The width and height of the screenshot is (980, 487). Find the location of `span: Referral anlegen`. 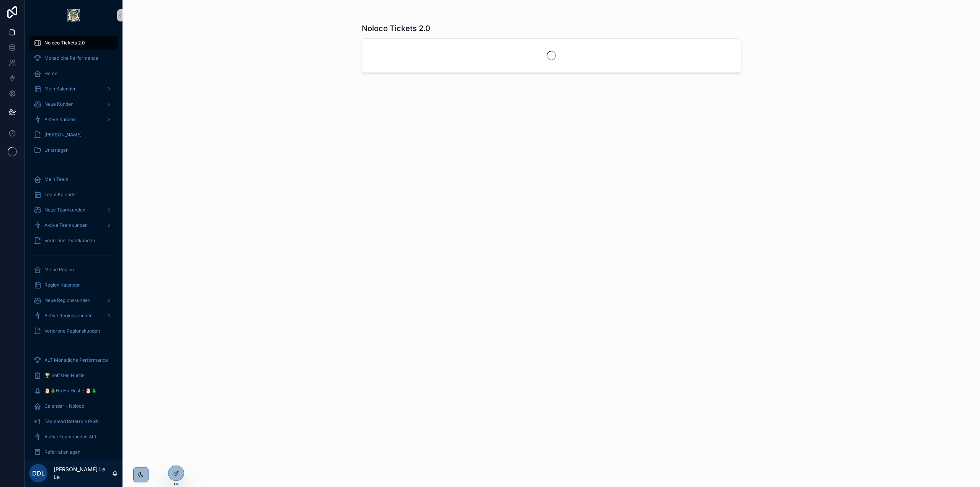

span: Referral anlegen is located at coordinates (62, 452).